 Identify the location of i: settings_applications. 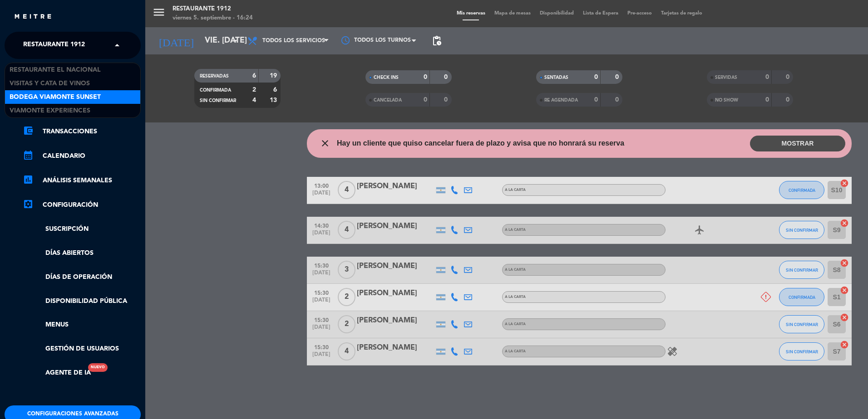
(28, 204).